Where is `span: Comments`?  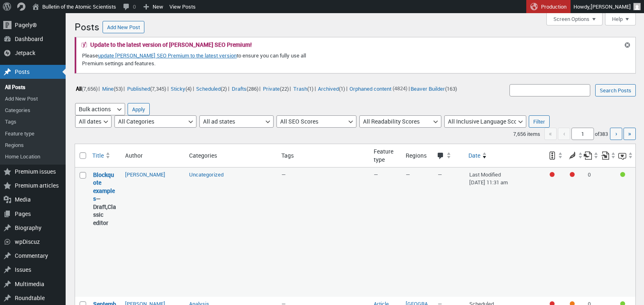
span: Comments is located at coordinates (441, 156).